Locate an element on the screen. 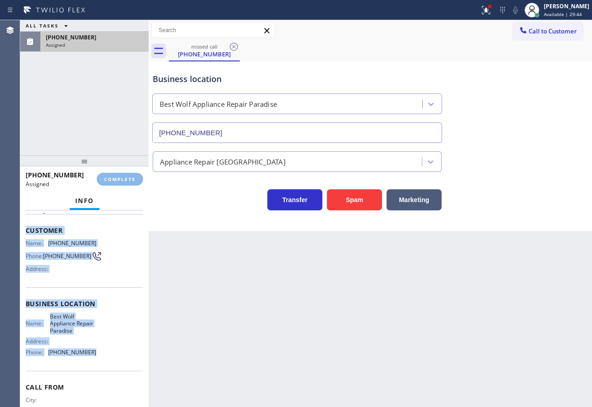  button: Spam is located at coordinates (354, 200).